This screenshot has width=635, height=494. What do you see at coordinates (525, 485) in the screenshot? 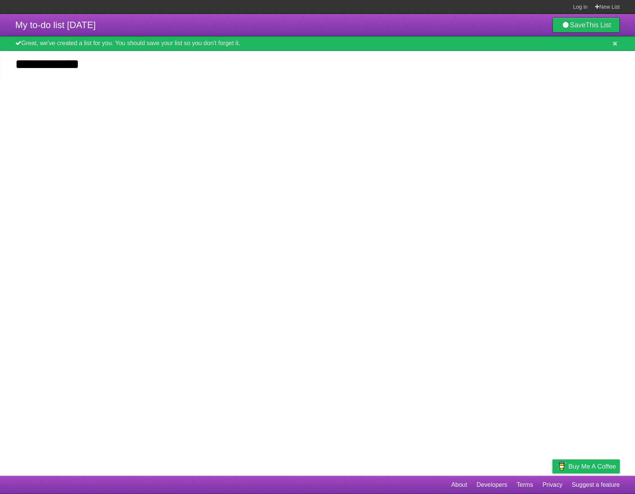
I see `a: Terms` at bounding box center [525, 485].